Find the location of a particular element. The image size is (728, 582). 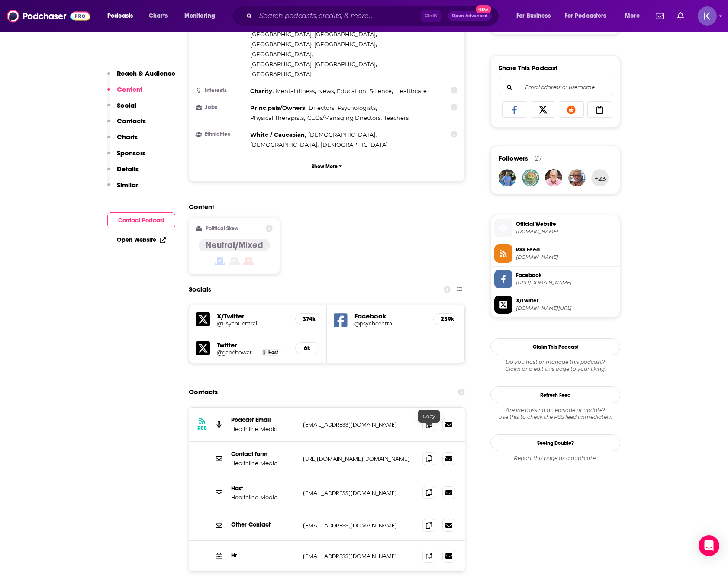

div: 27 is located at coordinates (538, 159).